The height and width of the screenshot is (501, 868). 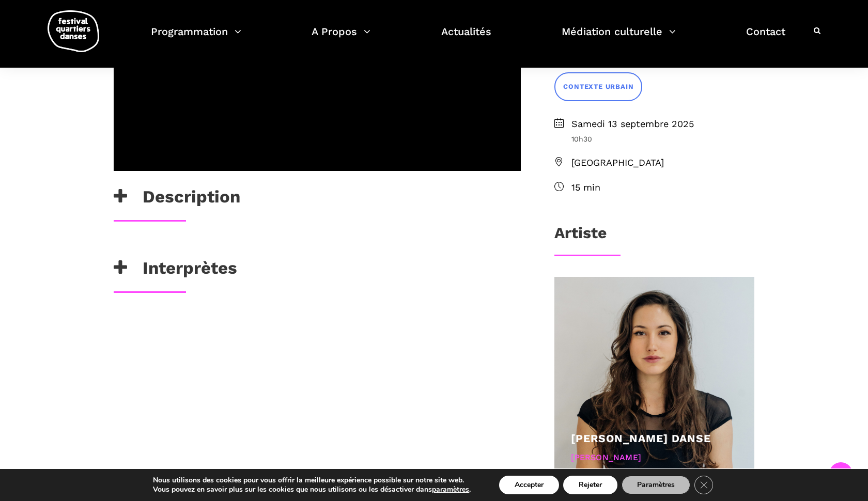 What do you see at coordinates (177, 199) in the screenshot?
I see `h3: Description` at bounding box center [177, 199].